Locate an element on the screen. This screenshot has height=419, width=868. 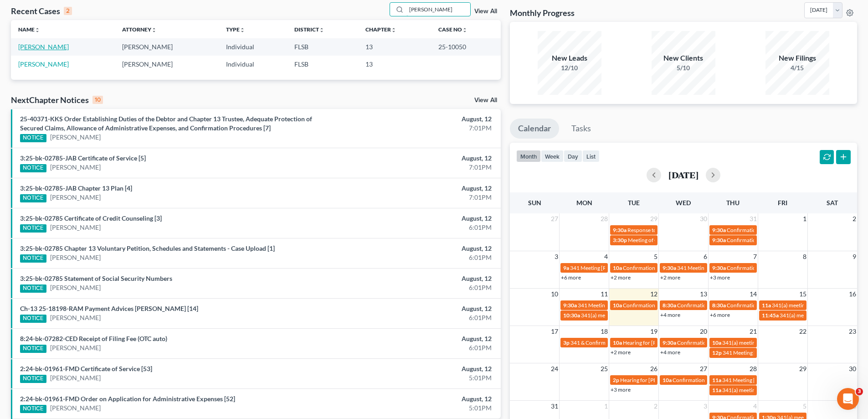
span: 2 is located at coordinates (655, 406).